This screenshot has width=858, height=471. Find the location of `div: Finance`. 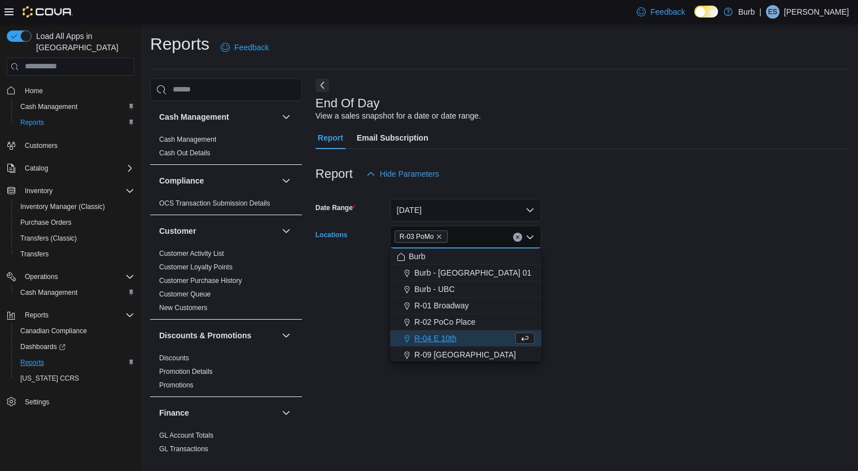

div: Finance is located at coordinates (226, 444).